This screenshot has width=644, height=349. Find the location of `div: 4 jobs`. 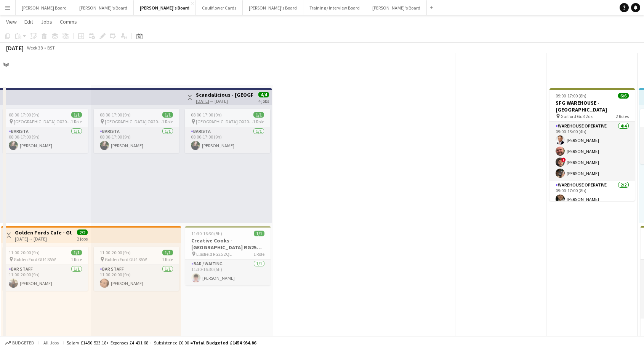

div: 4 jobs is located at coordinates (264, 101).